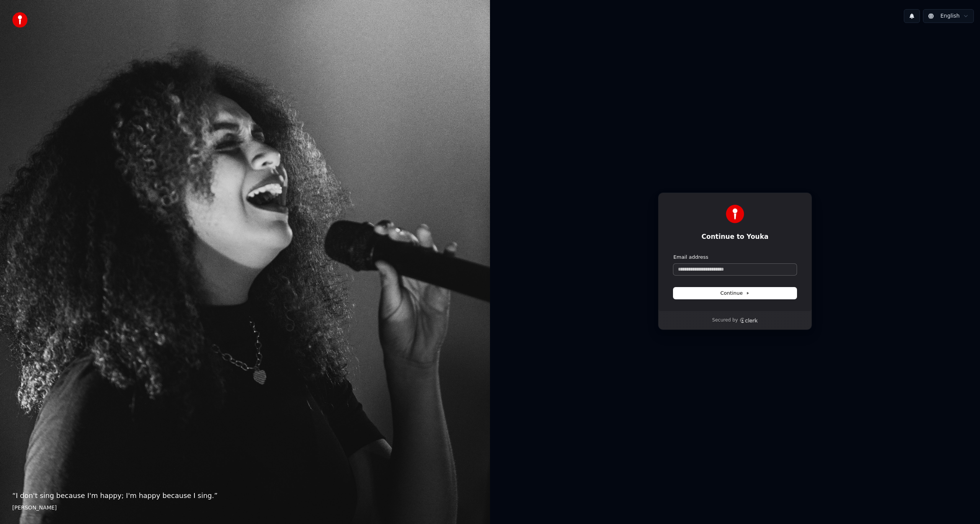  What do you see at coordinates (735, 237) in the screenshot?
I see `h1: Continue to Youka` at bounding box center [735, 237].